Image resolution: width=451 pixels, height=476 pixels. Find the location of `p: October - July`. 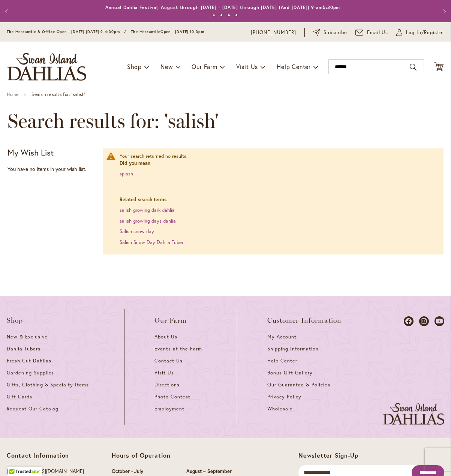

p: October - July is located at coordinates (141, 472).